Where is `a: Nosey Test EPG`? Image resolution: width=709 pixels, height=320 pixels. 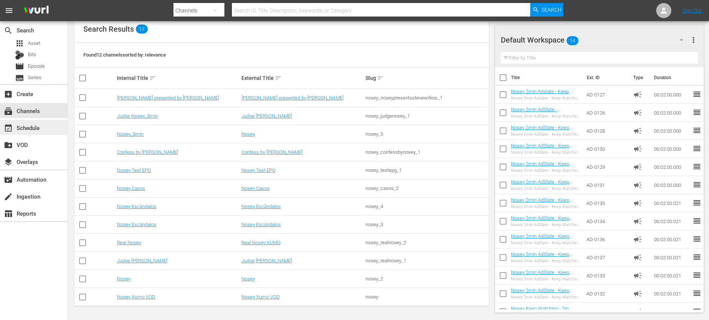
a: Nosey Test EPG is located at coordinates (258, 170).